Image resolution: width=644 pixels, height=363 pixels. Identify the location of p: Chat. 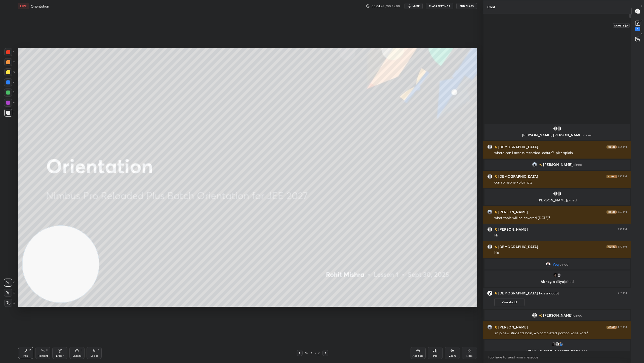
(491, 7).